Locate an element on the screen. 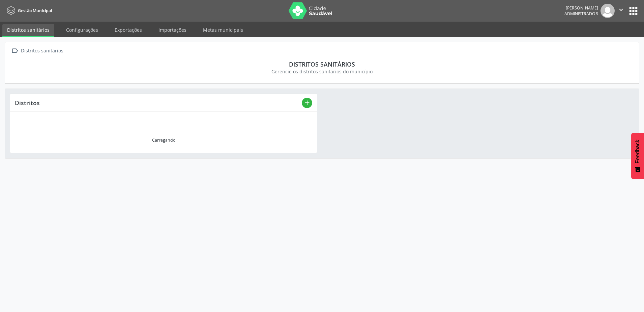 The width and height of the screenshot is (644, 312). a:  Distritos sanitários is located at coordinates (37, 51).